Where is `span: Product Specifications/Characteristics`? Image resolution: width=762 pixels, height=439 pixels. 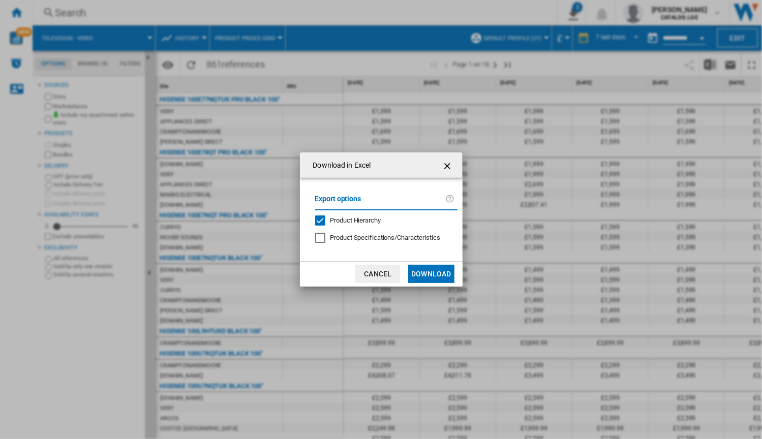
span: Product Specifications/Characteristics is located at coordinates (385, 237).